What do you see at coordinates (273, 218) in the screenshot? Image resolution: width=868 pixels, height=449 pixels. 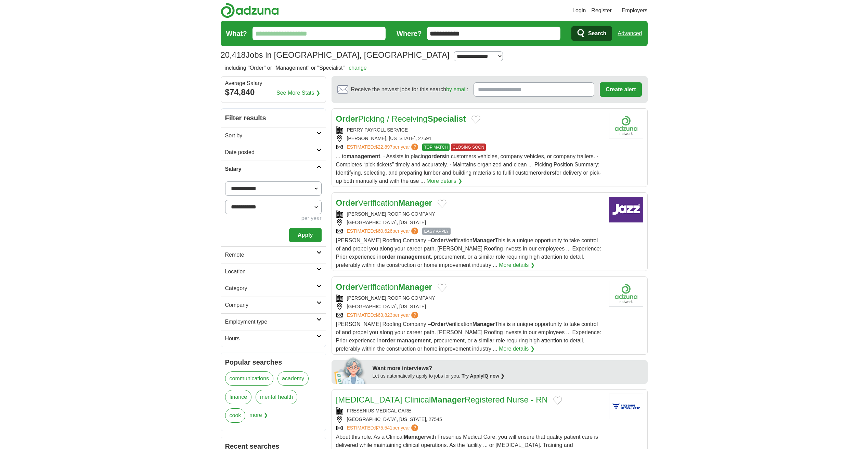 I see `div: per year` at bounding box center [273, 218].